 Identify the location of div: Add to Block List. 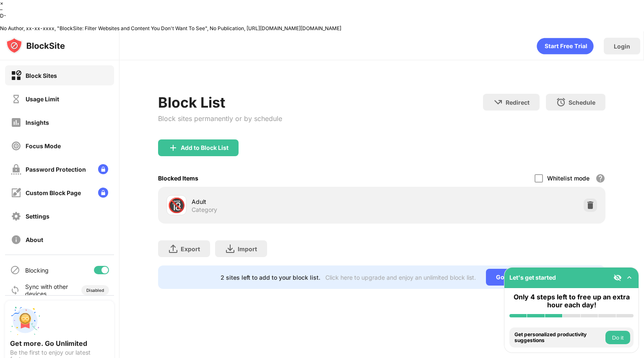
(205, 148).